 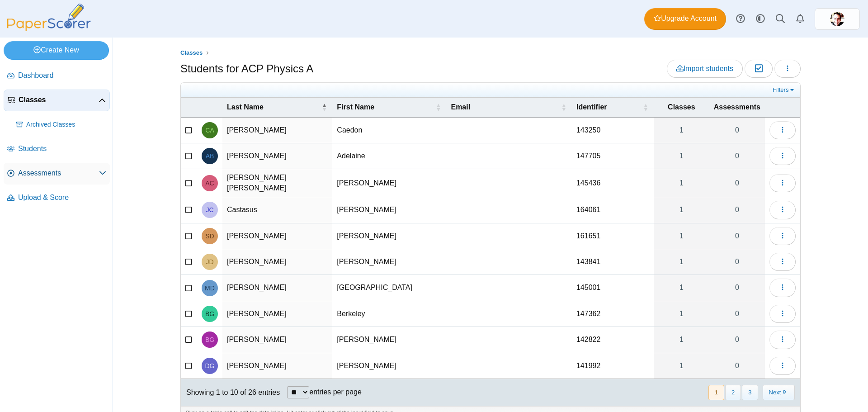 I want to click on a: Alerts, so click(x=800, y=19).